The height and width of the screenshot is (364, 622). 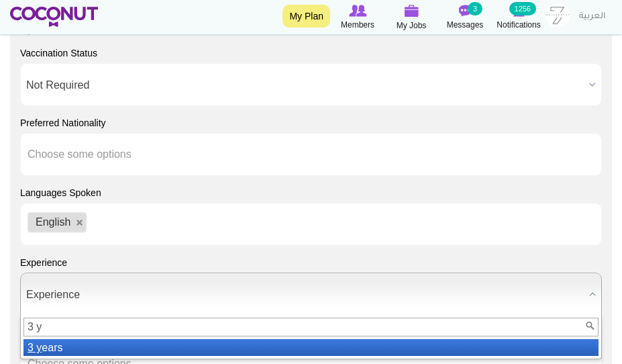 What do you see at coordinates (311, 347) in the screenshot?
I see `li: ears` at bounding box center [311, 347].